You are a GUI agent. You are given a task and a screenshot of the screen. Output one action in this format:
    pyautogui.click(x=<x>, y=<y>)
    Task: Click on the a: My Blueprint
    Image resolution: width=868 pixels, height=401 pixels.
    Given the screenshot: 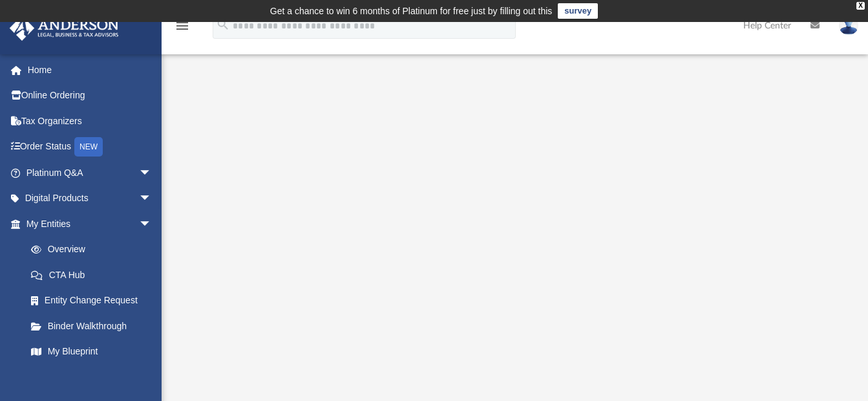 What is the action you would take?
    pyautogui.click(x=91, y=352)
    